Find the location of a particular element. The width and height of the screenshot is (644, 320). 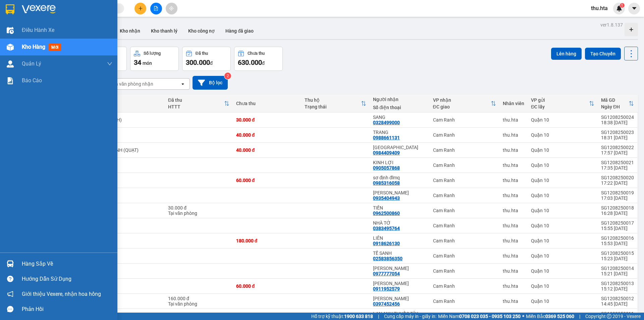

div: CR TÍNH is located at coordinates (130, 228).